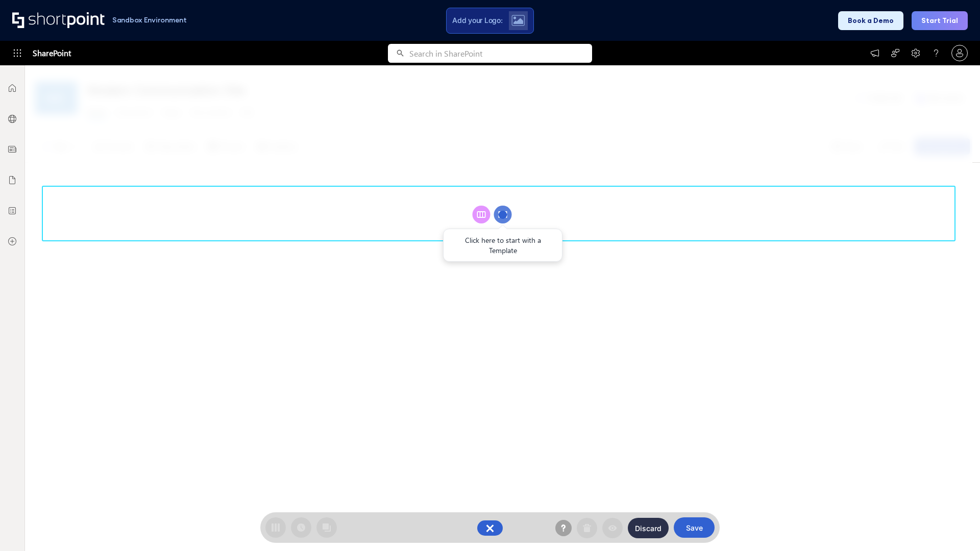 Image resolution: width=980 pixels, height=551 pixels. What do you see at coordinates (954, 527) in the screenshot?
I see `div: Chat Widget` at bounding box center [954, 527].